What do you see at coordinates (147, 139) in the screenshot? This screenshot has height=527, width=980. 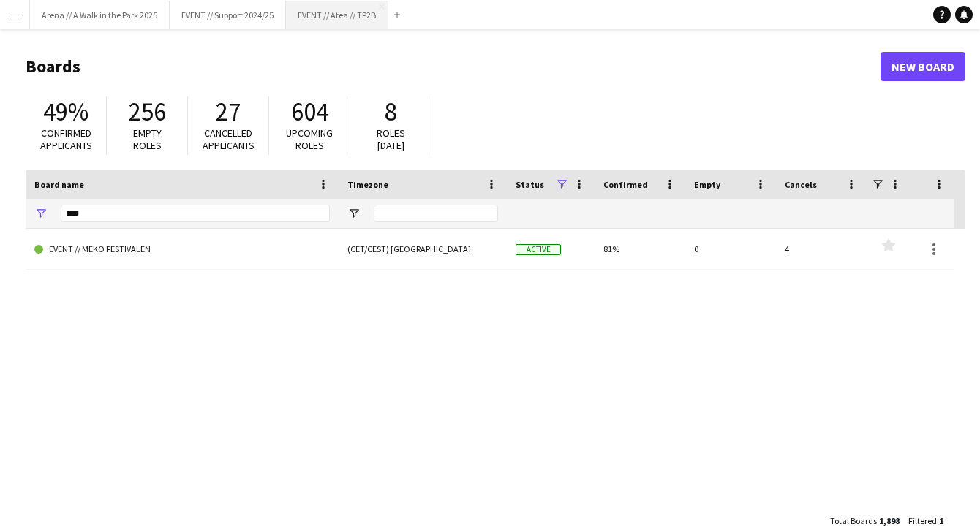 I see `span: Empty roles` at bounding box center [147, 139].